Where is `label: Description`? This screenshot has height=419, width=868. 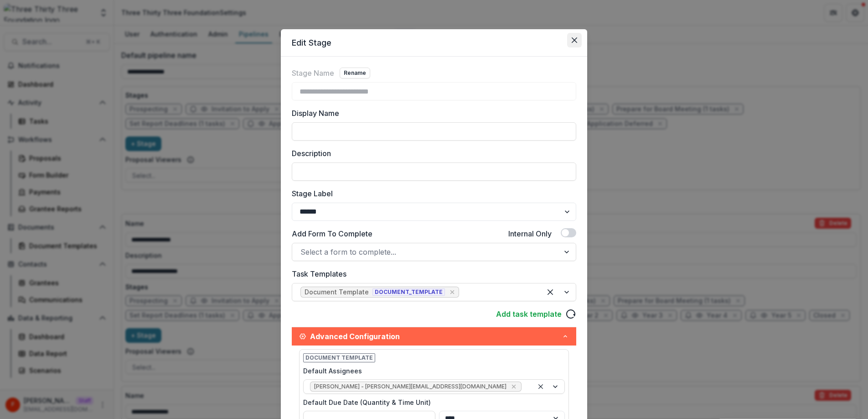
label: Description is located at coordinates (431, 153).